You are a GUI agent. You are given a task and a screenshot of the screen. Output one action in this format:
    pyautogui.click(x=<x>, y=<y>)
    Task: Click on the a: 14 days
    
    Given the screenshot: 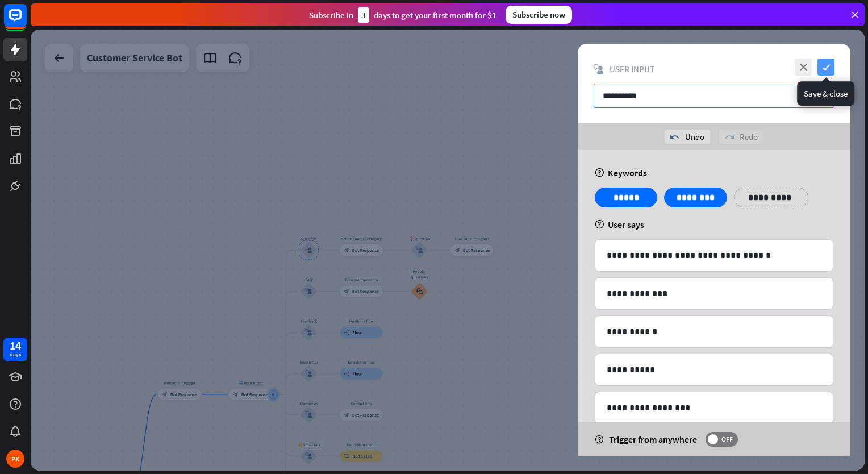 What is the action you would take?
    pyautogui.click(x=15, y=349)
    